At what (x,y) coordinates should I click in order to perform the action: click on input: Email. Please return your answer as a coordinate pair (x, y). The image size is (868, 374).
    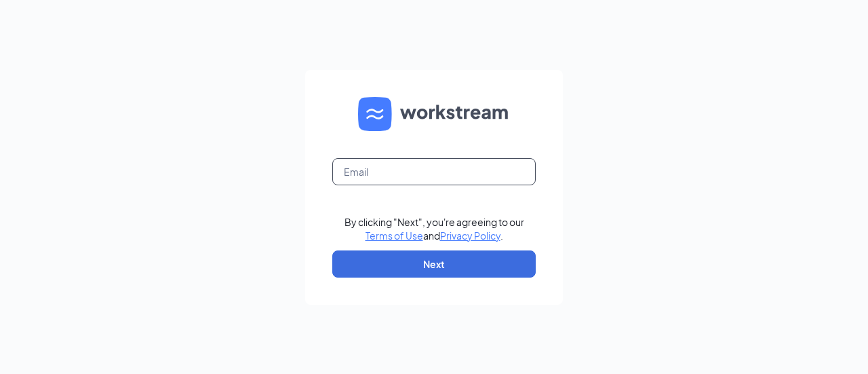
    Looking at the image, I should click on (434, 172).